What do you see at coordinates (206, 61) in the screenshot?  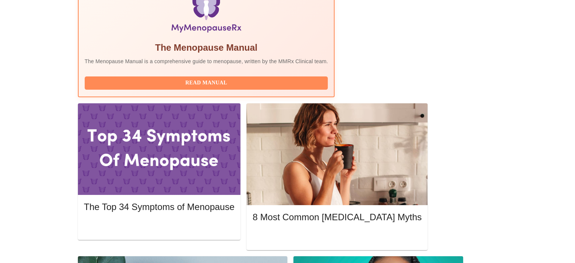 I see `p: The Menopause Manual is a comprehensive guide to menopause, written by the MMRx Clinical team.` at bounding box center [206, 61].